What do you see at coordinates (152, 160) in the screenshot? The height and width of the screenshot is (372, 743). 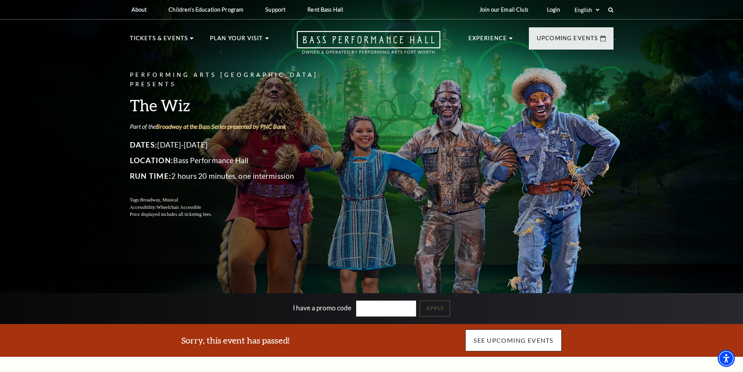 I see `span: Location:` at bounding box center [152, 160].